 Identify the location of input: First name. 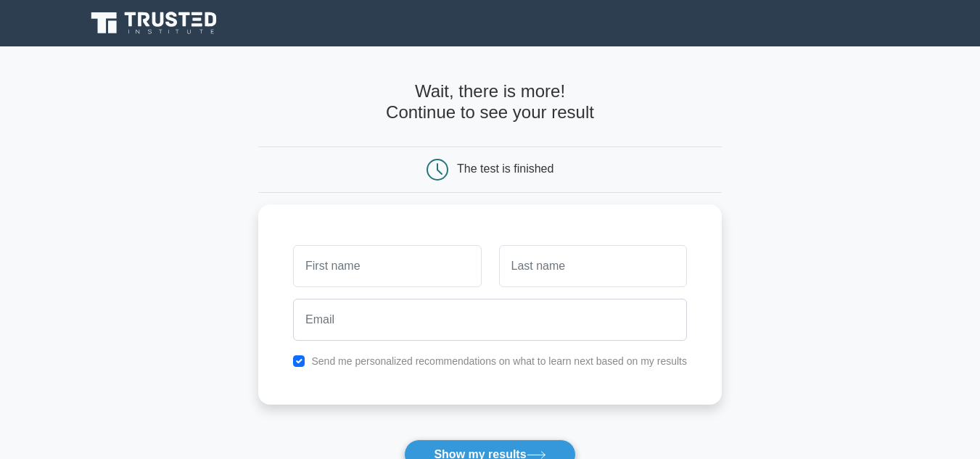
(386, 266).